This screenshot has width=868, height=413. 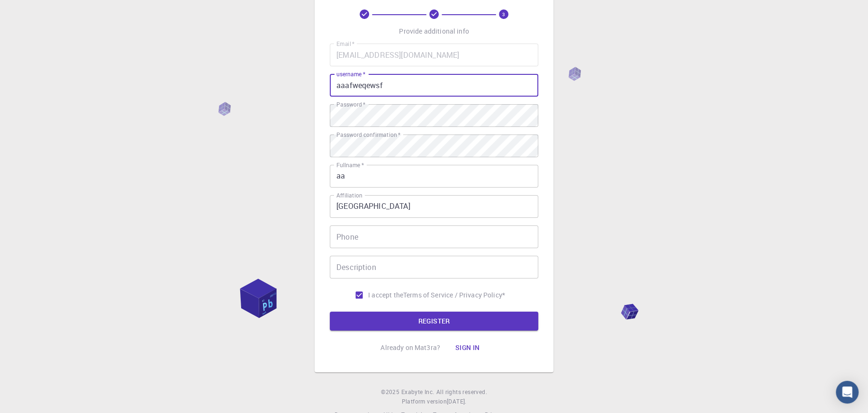 What do you see at coordinates (504, 14) in the screenshot?
I see `text: 3` at bounding box center [504, 14].